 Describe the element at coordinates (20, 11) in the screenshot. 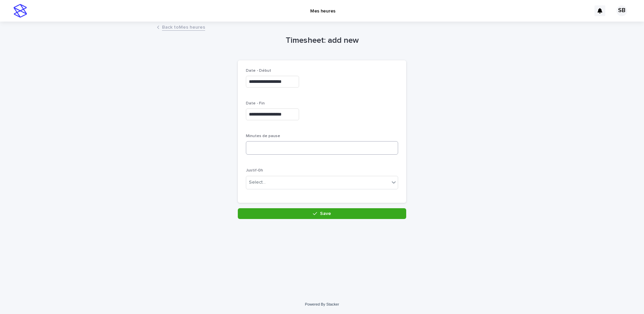

I see `img: stacker-logo-s-only.png` at that location.